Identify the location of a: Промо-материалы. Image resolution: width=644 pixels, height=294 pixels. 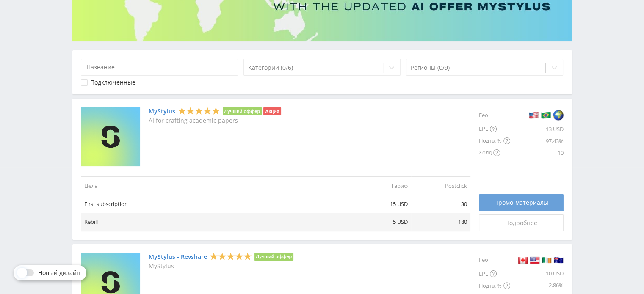
(521, 203).